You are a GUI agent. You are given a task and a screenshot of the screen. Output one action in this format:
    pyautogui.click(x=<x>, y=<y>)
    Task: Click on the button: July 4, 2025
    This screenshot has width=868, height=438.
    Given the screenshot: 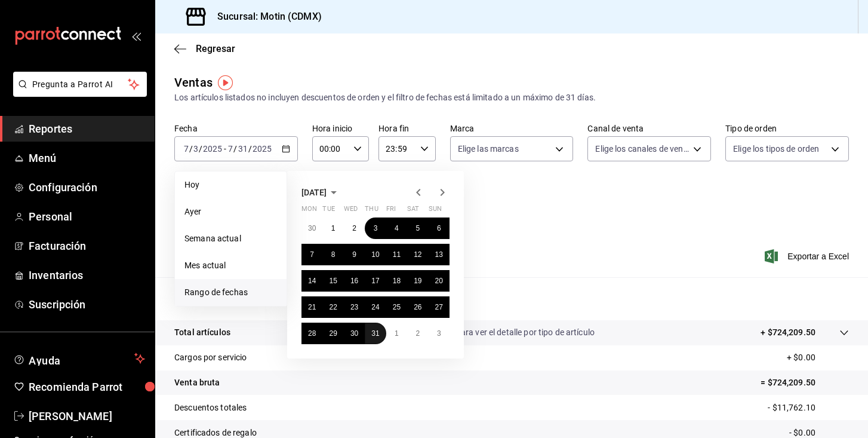 What is the action you would take?
    pyautogui.click(x=397, y=228)
    